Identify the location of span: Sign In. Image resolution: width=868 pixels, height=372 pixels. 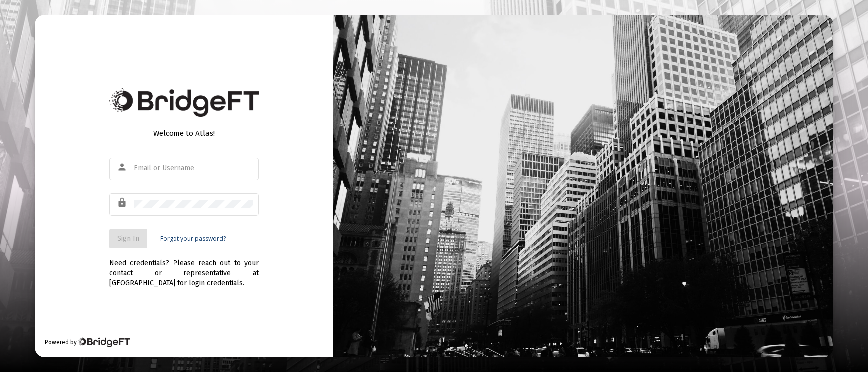
(128, 238).